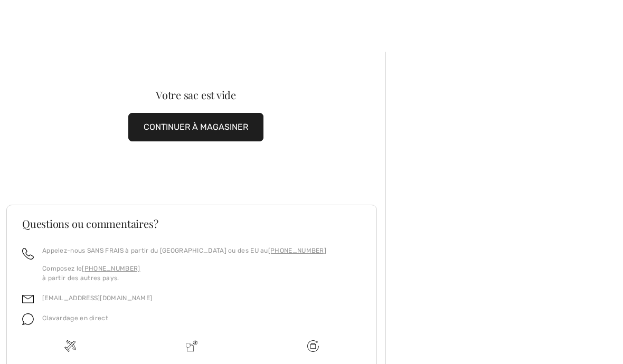 The width and height of the screenshot is (623, 364). I want to click on p: Composez le à partir des autres pays., so click(184, 273).